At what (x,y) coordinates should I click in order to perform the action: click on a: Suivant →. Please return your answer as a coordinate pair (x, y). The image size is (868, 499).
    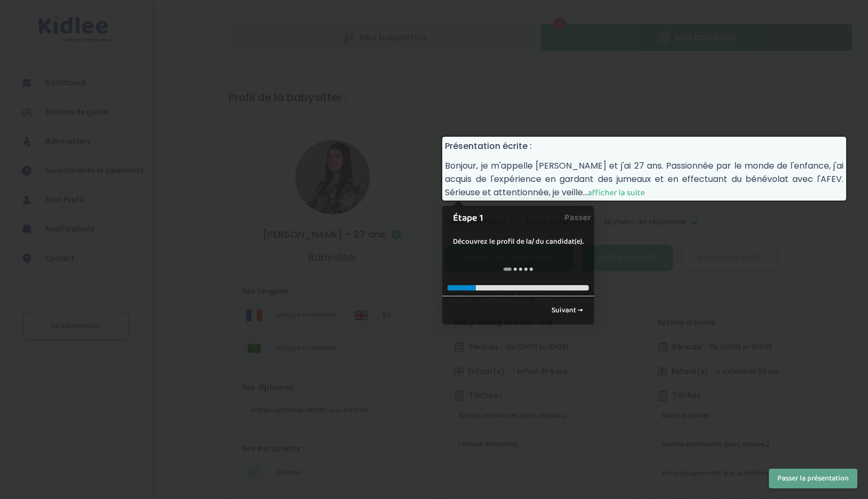
    Looking at the image, I should click on (567, 311).